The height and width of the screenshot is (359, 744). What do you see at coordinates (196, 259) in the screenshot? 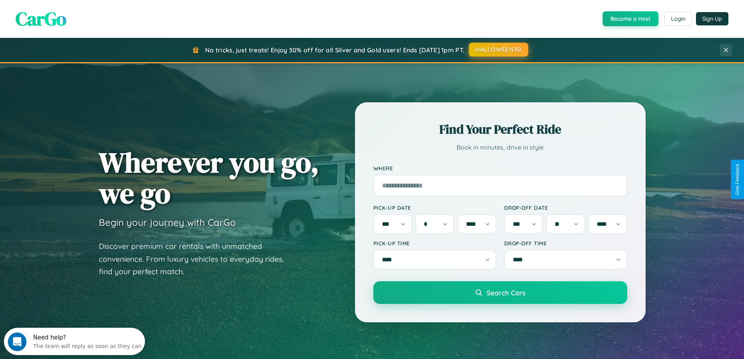
I see `p: Discover premium car rentals with unmatched convenience. From luxury vehicles to everyday rides, ...` at bounding box center [196, 259].